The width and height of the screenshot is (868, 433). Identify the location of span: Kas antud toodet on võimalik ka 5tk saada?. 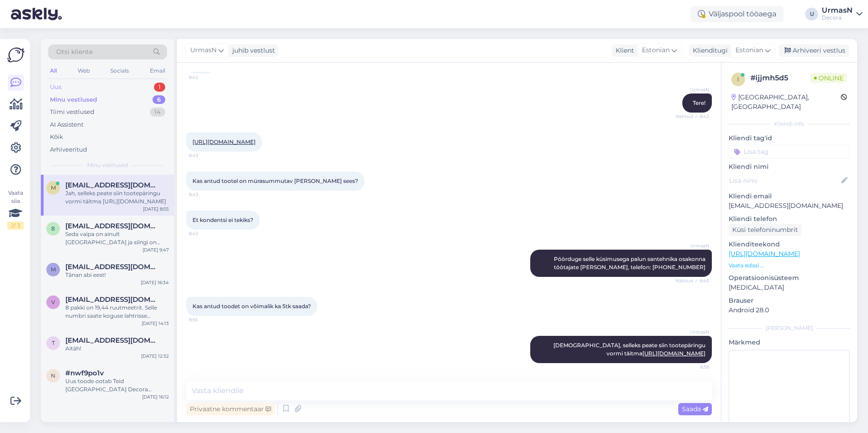
(252, 306).